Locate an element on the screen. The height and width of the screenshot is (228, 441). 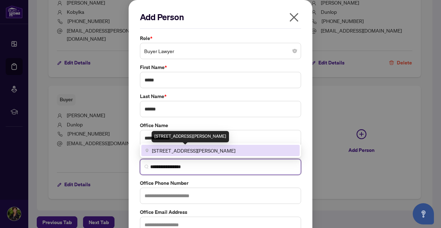
label: Office Email Address is located at coordinates (221, 212).